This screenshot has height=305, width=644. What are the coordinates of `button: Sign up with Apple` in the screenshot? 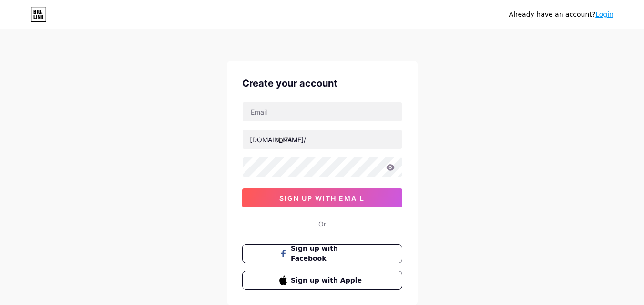 It's located at (322, 280).